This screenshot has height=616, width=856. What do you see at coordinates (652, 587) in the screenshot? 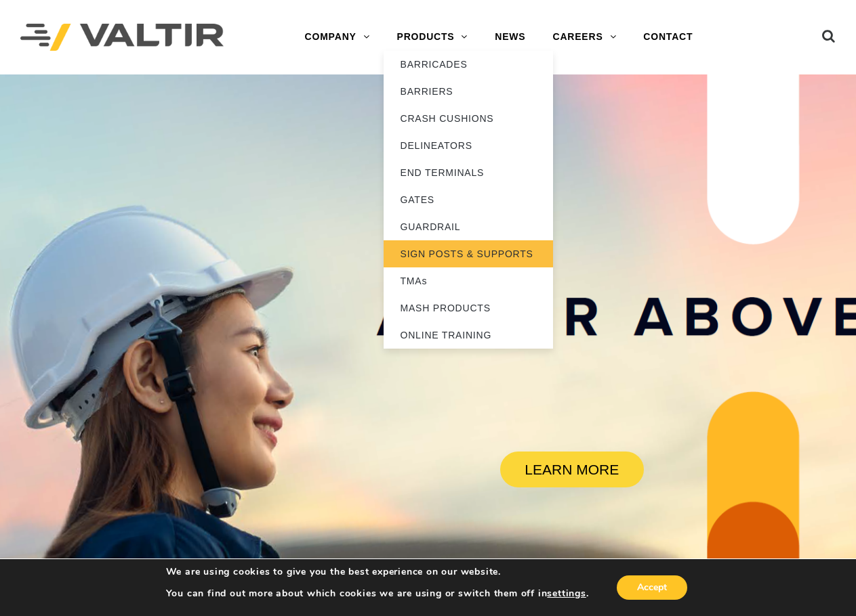
I see `button: Accept` at bounding box center [652, 587].